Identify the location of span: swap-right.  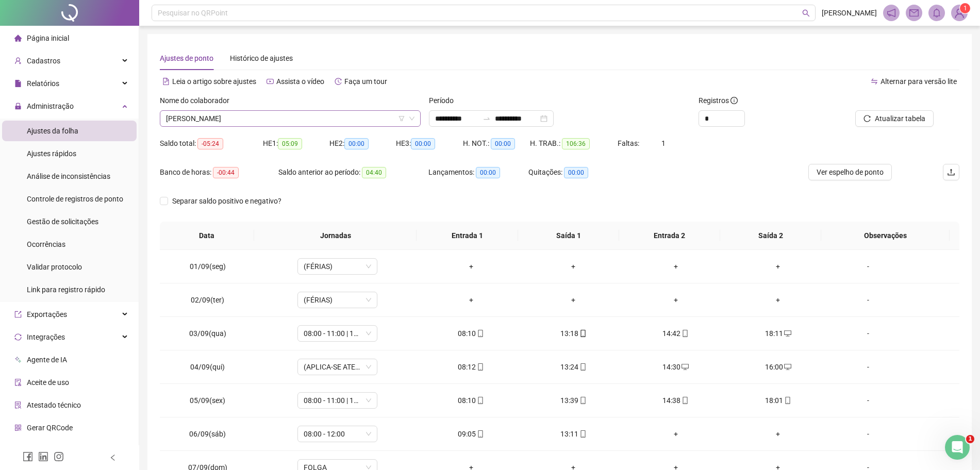
(487, 118).